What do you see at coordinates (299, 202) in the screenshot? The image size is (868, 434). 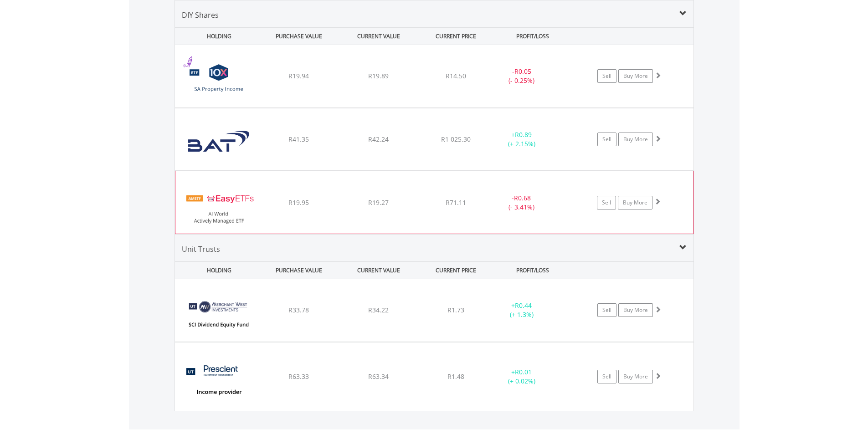 I see `span: R19.95` at bounding box center [299, 202].